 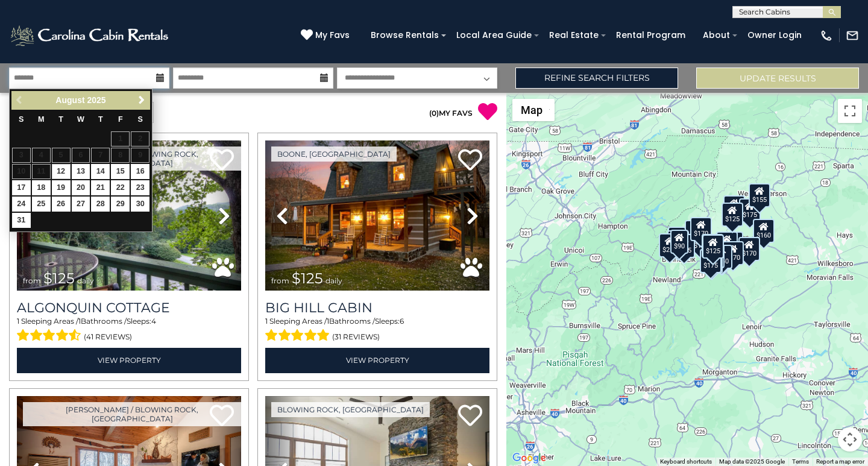 I want to click on h3: Big Hill Cabin, so click(x=377, y=307).